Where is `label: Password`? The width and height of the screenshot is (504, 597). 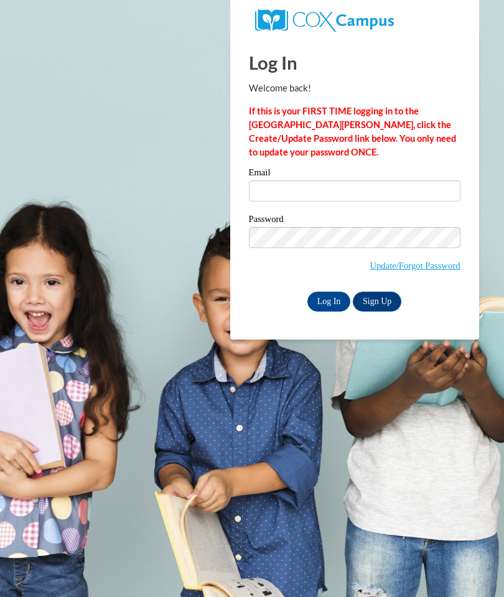
label: Password is located at coordinates (354, 221).